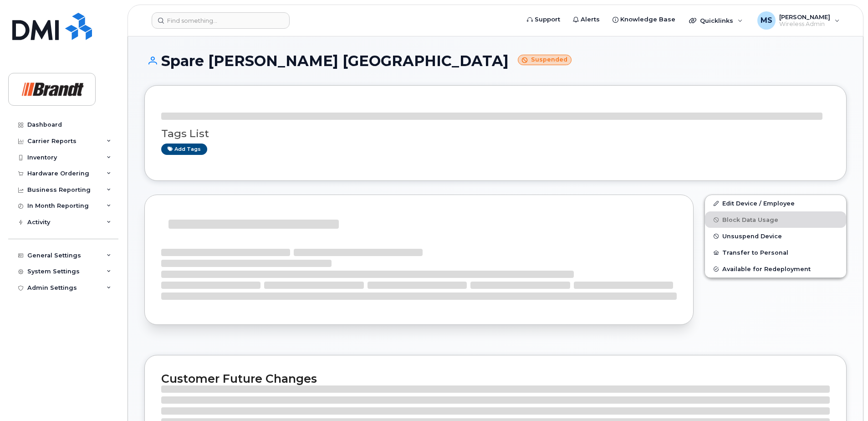  Describe the element at coordinates (775, 253) in the screenshot. I see `button: Transfer to Personal` at that location.